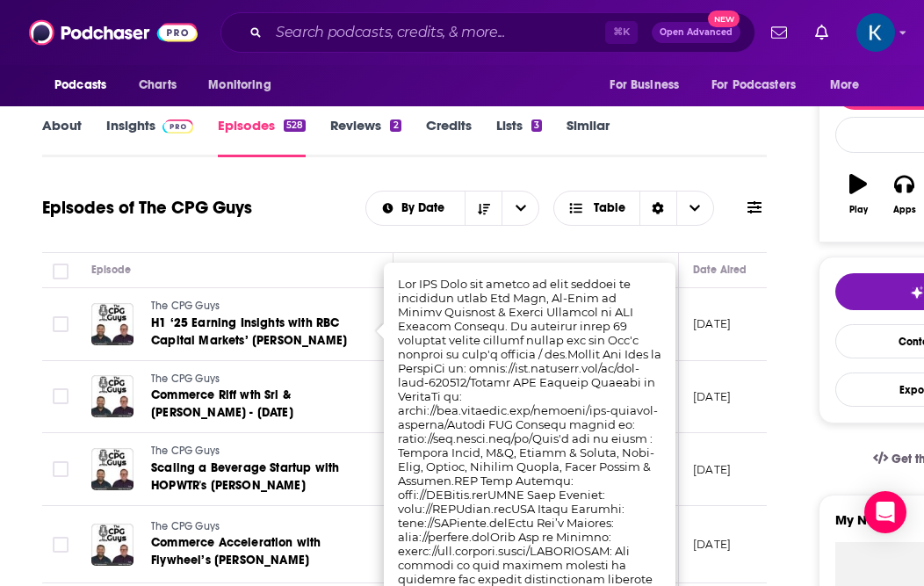 The height and width of the screenshot is (586, 924). Describe the element at coordinates (80, 85) in the screenshot. I see `span: Podcasts` at that location.